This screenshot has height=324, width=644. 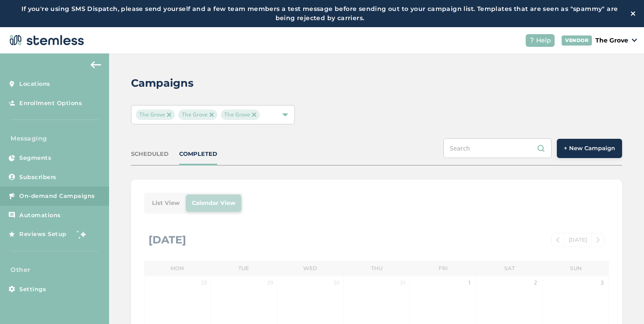 What do you see at coordinates (634, 40) in the screenshot?
I see `img: icon_down-arrow-small-66adaf34.svg` at bounding box center [634, 40].